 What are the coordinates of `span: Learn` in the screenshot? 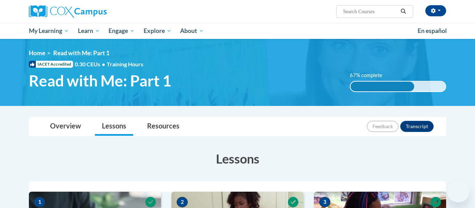 It's located at (89, 31).